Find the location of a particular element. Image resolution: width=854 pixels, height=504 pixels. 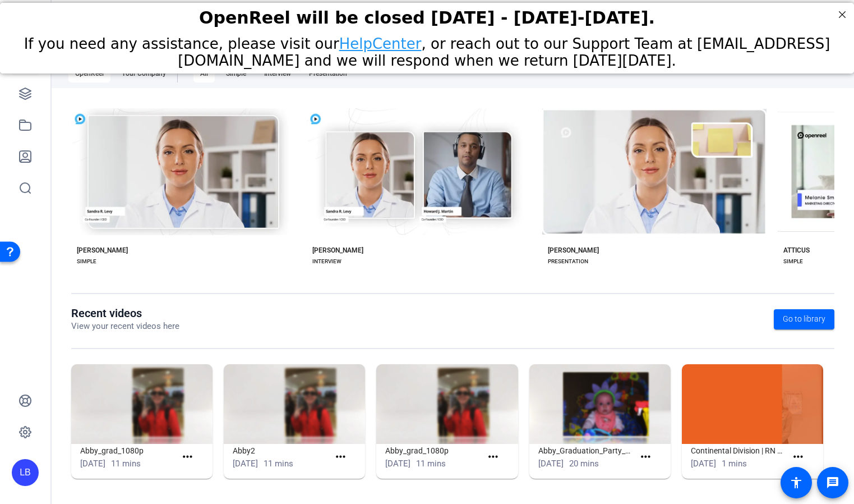

span: If you need any assistance, please visit our , or reach out to our Support Team at [EMAIL_ADDRESS... is located at coordinates (427, 50).